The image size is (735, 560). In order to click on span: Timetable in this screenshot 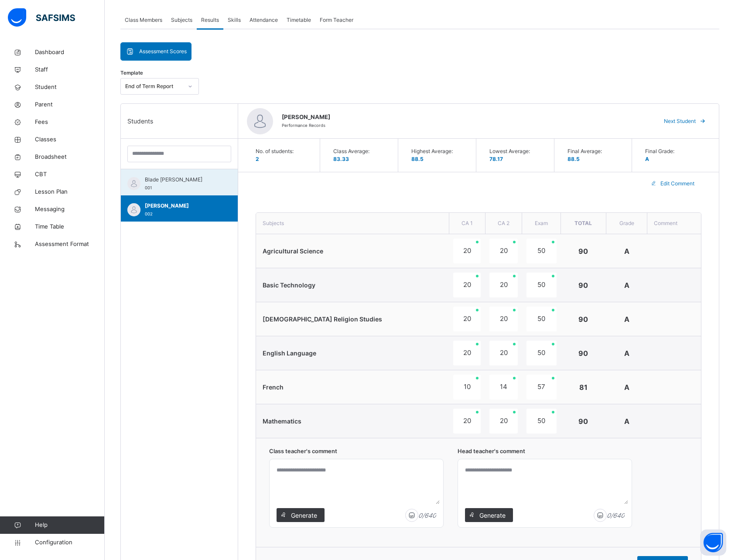, I will do `click(298, 20)`.